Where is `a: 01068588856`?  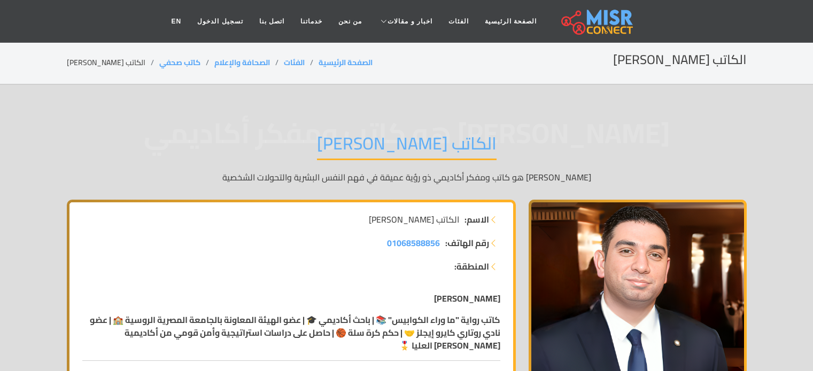 a: 01068588856 is located at coordinates (413, 243).